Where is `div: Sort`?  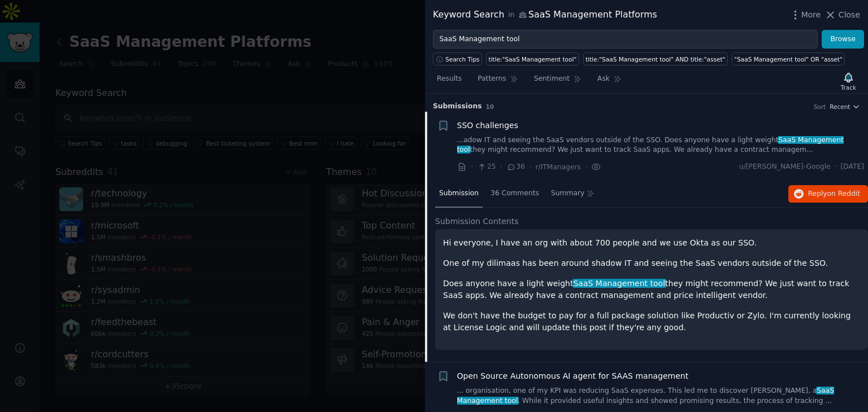
div: Sort is located at coordinates (820, 107).